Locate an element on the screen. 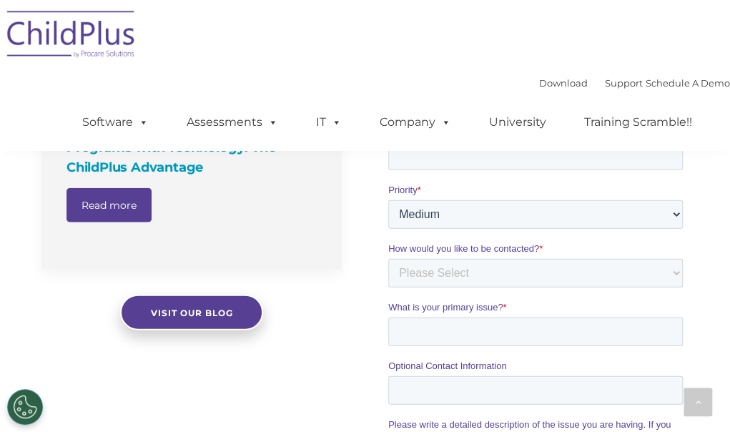 This screenshot has height=432, width=730. a: IT is located at coordinates (329, 122).